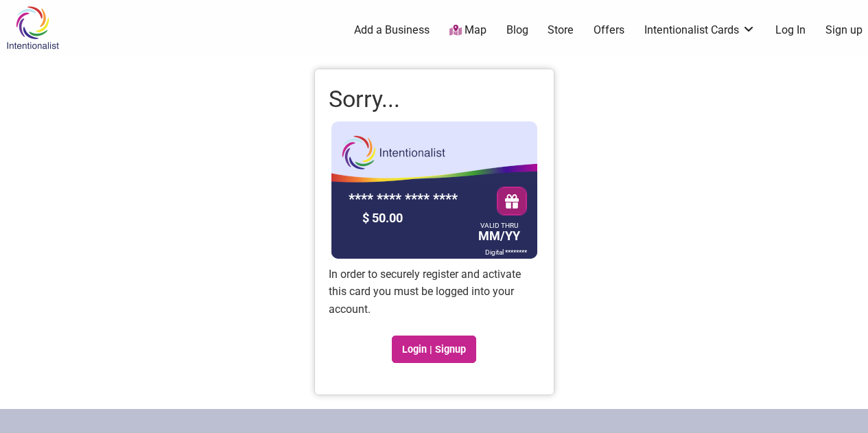  I want to click on a: Offers, so click(609, 30).